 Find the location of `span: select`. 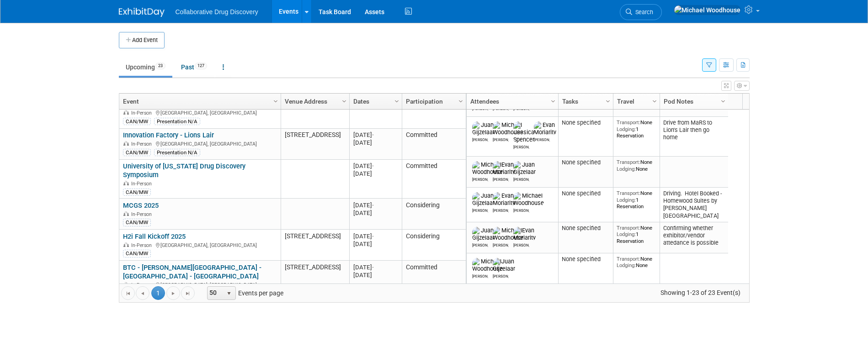

span: select is located at coordinates (229, 294).